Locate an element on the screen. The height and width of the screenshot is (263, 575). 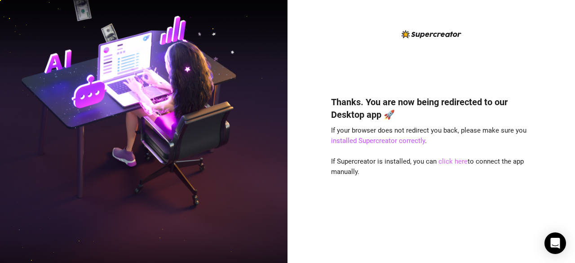
img: logo-BBDzfeDw.svg is located at coordinates (431, 34).